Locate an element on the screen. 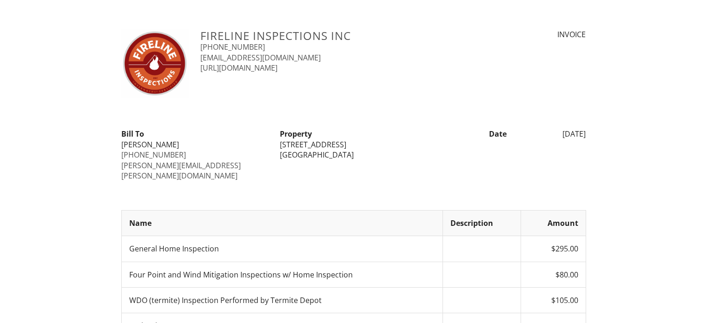 The height and width of the screenshot is (323, 707). td: WDO (termite) Inspection Performed by Termite Depot is located at coordinates (281, 300).